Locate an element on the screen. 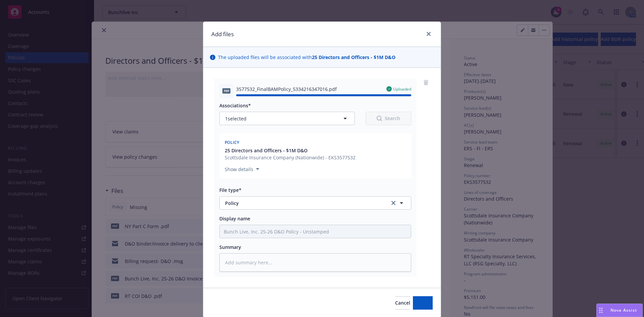 This screenshot has width=644, height=317. button: Add files is located at coordinates (423, 303).